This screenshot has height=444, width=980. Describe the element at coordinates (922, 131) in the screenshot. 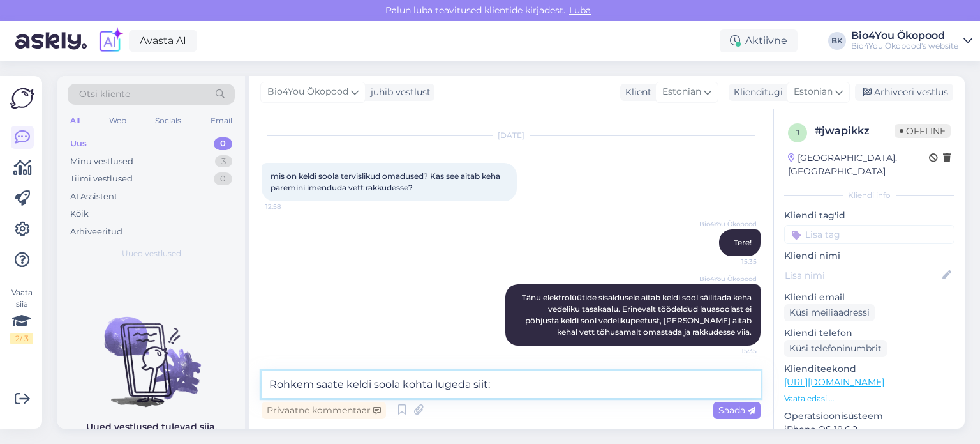

I see `span: Offline` at that location.